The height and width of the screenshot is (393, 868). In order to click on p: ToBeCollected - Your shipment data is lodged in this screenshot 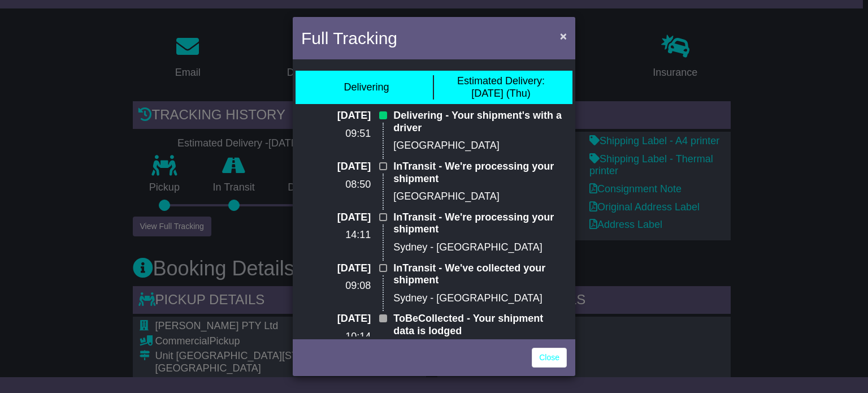, I will do `click(480, 325)`.